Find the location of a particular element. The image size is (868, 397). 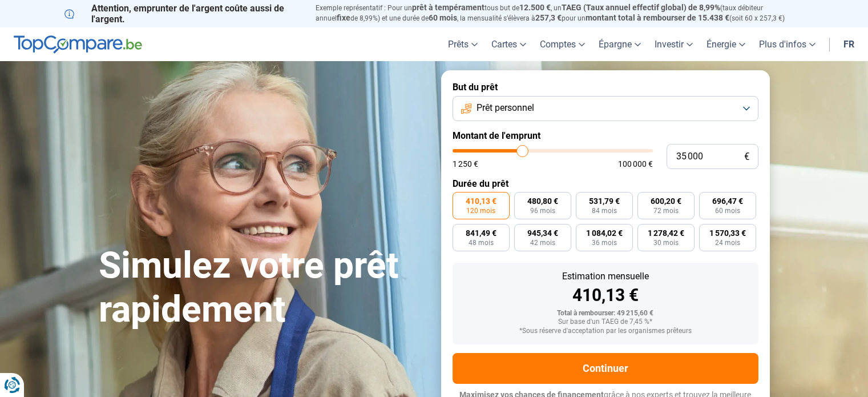

span: 1 250 € is located at coordinates (465, 164).